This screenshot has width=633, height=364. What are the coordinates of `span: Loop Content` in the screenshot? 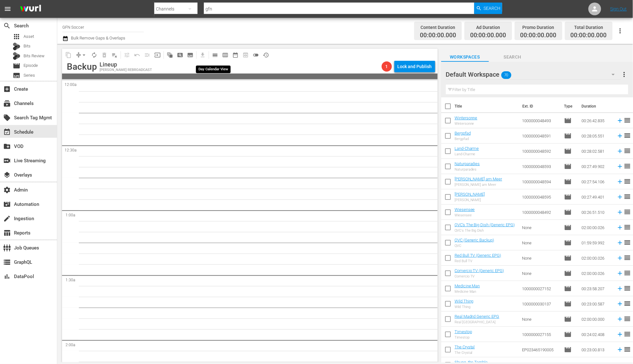 It's located at (94, 55).